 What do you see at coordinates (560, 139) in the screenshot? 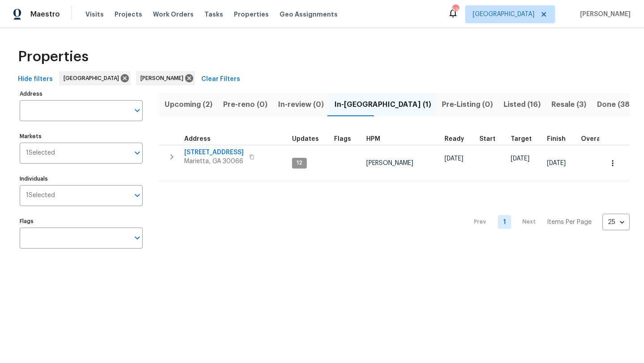
I see `div: Projected renovation finish date` at bounding box center [560, 139].